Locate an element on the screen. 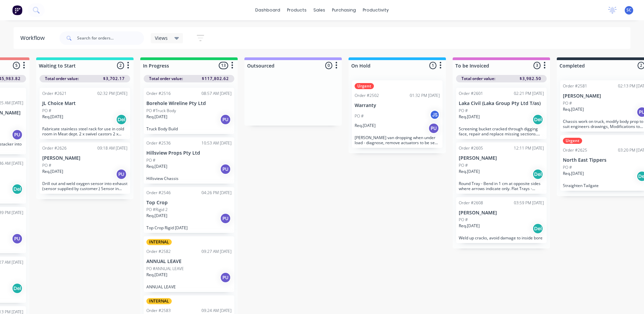 The image size is (644, 314). p: PO #Truck Body is located at coordinates (161, 111).